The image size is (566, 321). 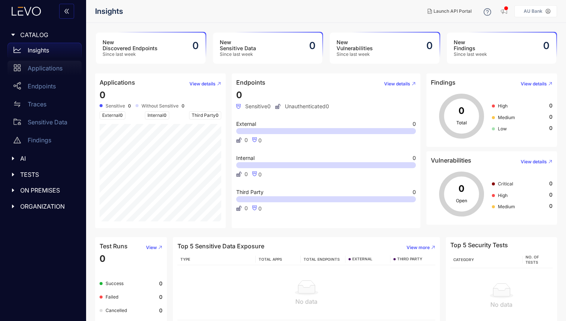 I want to click on span: Success, so click(x=114, y=283).